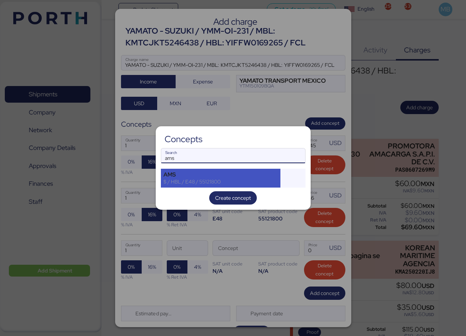  Describe the element at coordinates (233, 156) in the screenshot. I see `input: Search` at that location.